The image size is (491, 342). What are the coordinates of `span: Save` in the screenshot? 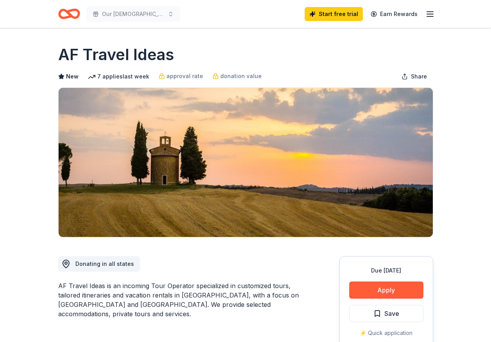 It's located at (392, 314).